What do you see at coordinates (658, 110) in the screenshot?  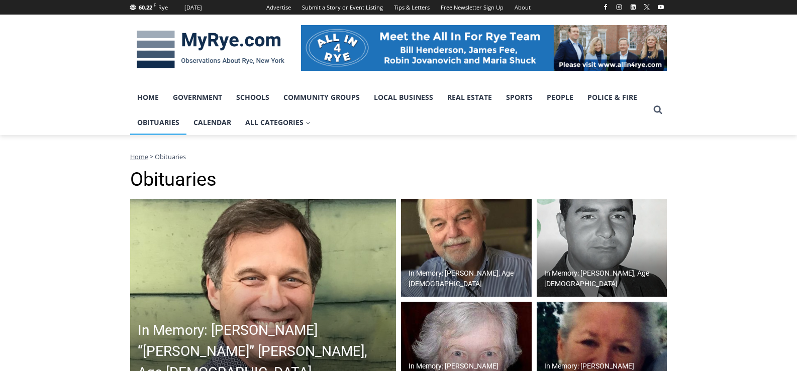 I see `button: View Search Form` at bounding box center [658, 110].